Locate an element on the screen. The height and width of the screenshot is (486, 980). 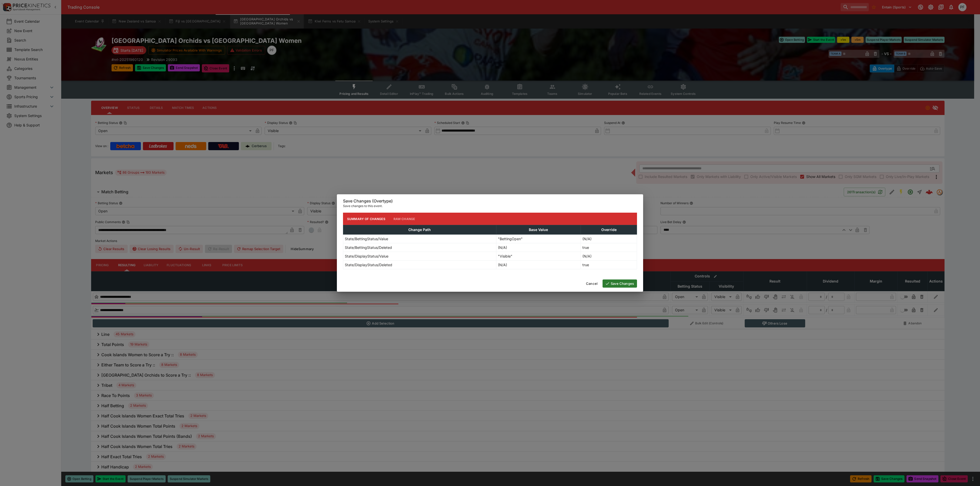
h6: Save Changes (Overtype) is located at coordinates (490, 201).